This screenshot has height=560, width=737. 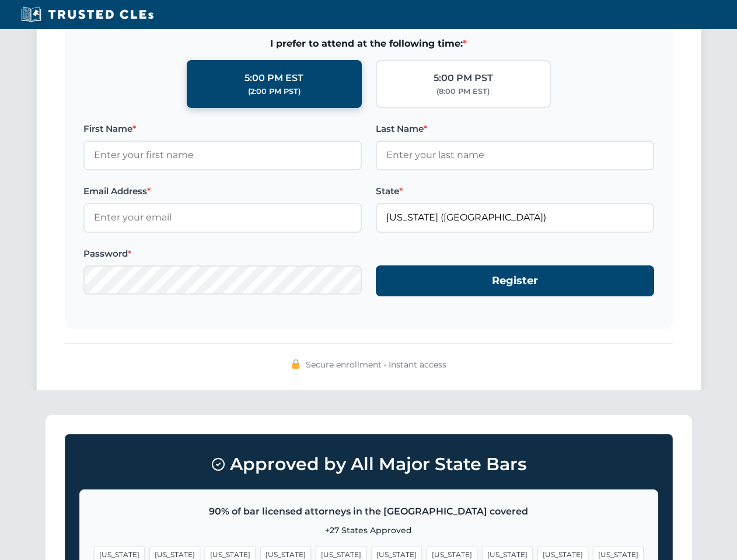 What do you see at coordinates (275, 91) in the screenshot?
I see `div: (2:00 PM PST)` at bounding box center [275, 91].